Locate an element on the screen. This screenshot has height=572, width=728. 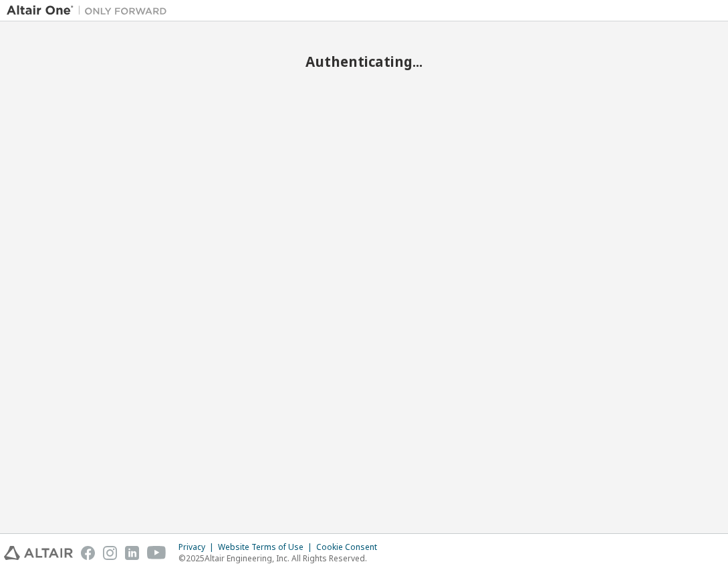
div: Cookie Consent is located at coordinates (351, 547).